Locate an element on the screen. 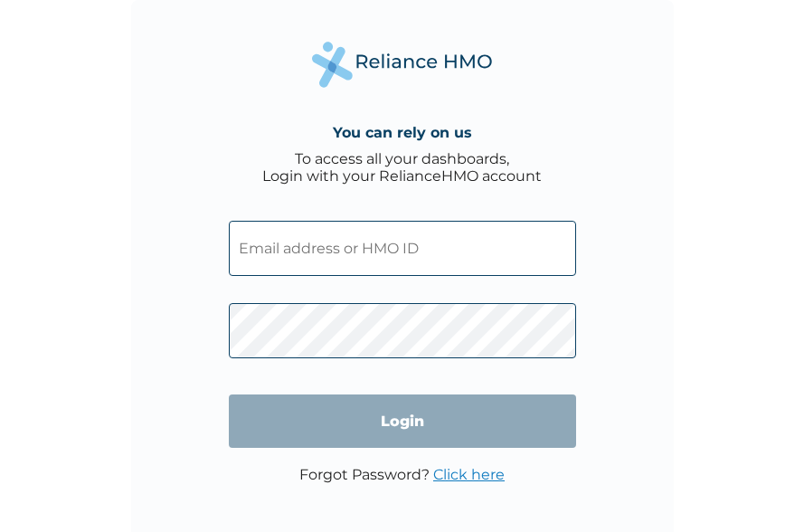 This screenshot has height=532, width=804. input: Login is located at coordinates (402, 421).